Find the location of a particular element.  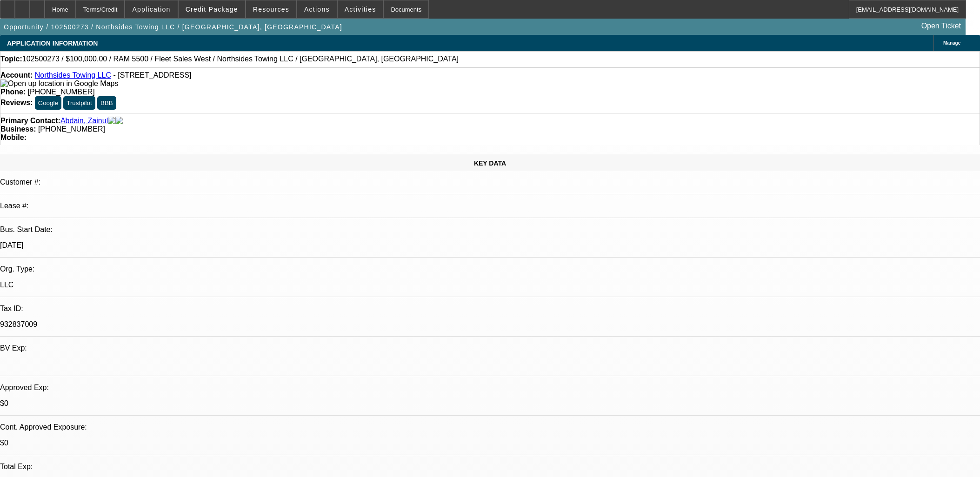

button: Activities is located at coordinates (360, 9).